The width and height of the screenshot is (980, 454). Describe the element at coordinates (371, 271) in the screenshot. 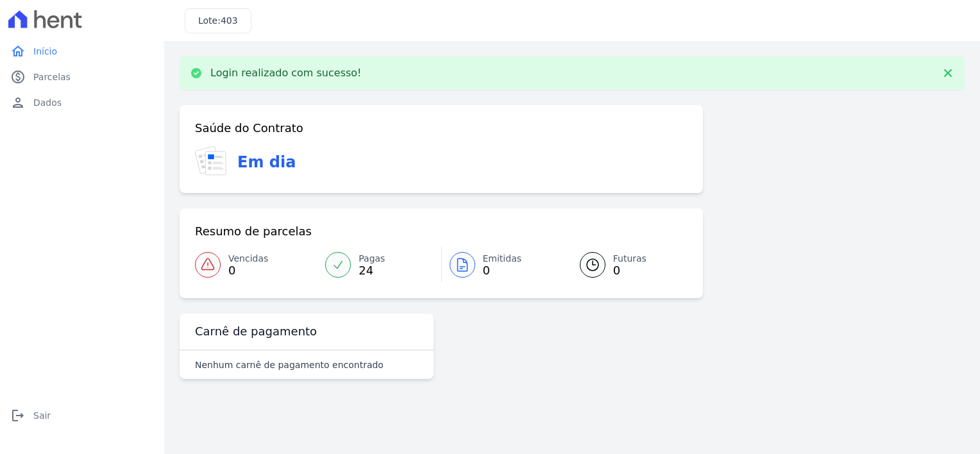

I see `span: 24` at that location.